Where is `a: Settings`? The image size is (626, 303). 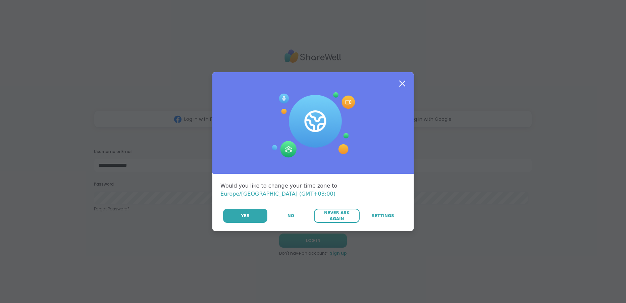 a: Settings is located at coordinates (383, 216).